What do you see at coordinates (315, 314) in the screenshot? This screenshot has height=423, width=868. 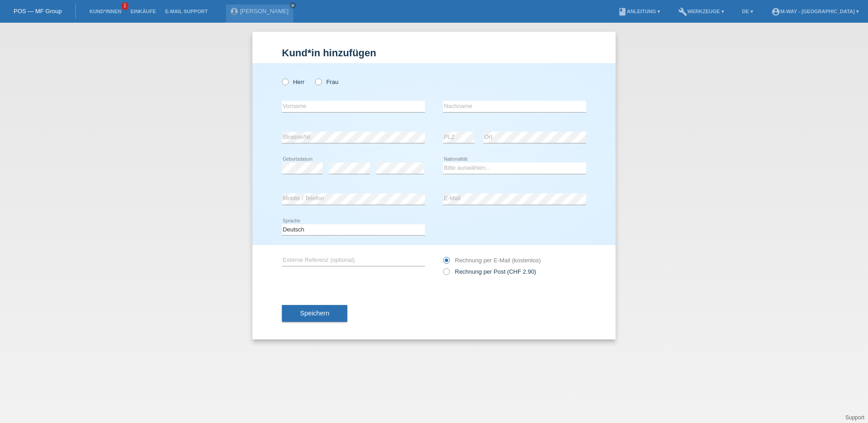 I see `button: Speichern` at bounding box center [315, 314].